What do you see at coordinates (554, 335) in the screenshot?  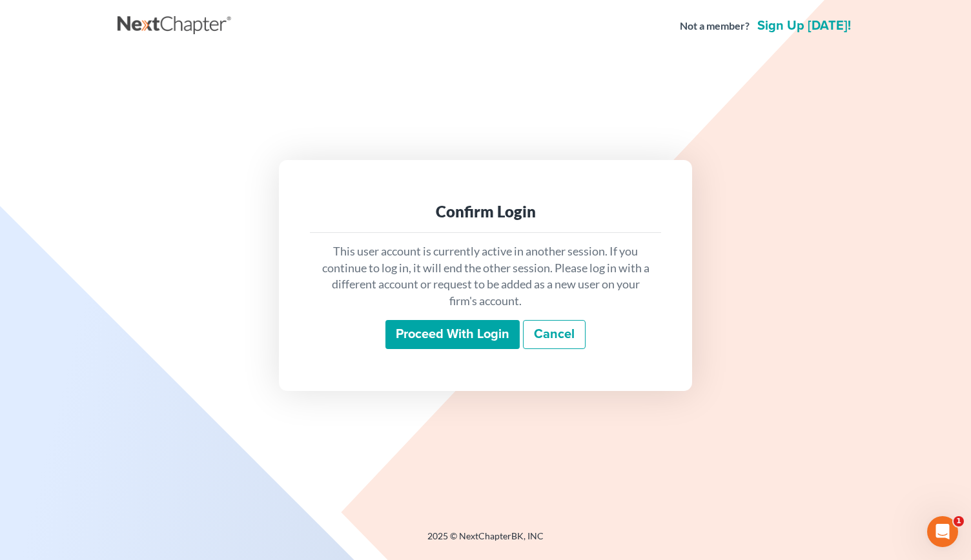 I see `a: Cancel` at bounding box center [554, 335].